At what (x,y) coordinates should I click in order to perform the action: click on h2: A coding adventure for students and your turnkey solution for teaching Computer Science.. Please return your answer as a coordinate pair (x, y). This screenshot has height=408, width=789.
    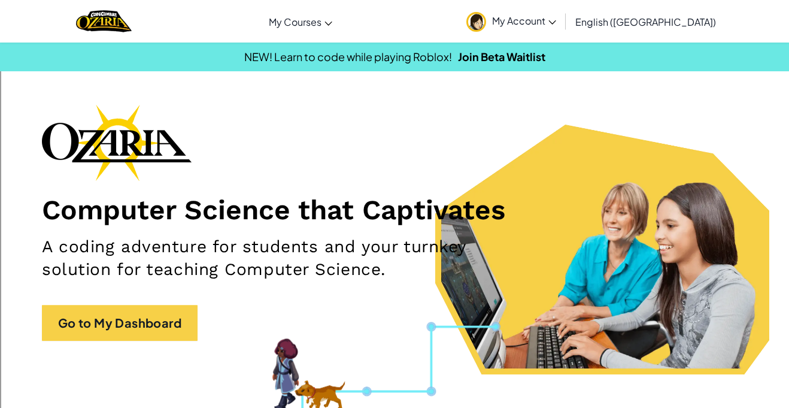
    Looking at the image, I should click on (278, 258).